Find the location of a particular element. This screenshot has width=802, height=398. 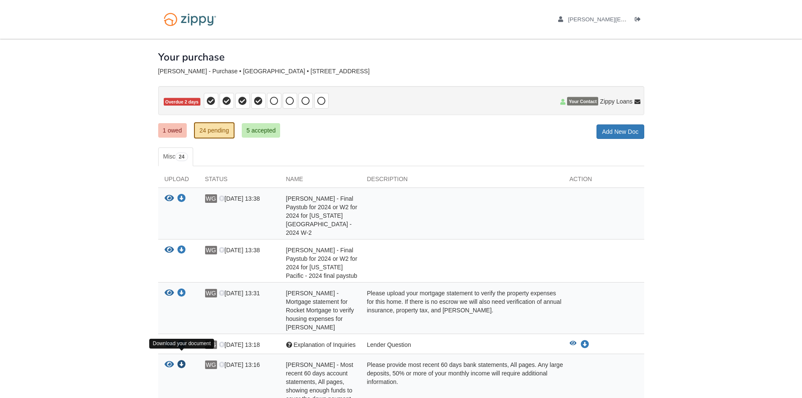

a: Download Warren Grassman - Final Paystub for 2024 or W2 for 2024 for Georgia Pacific - 2024 final... is located at coordinates (182, 251).